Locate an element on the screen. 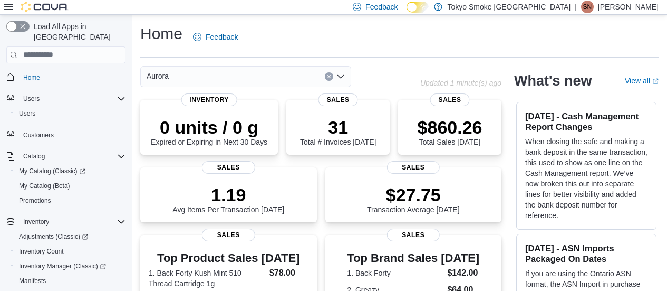 The width and height of the screenshot is (667, 291). svg: External link is located at coordinates (656, 81).